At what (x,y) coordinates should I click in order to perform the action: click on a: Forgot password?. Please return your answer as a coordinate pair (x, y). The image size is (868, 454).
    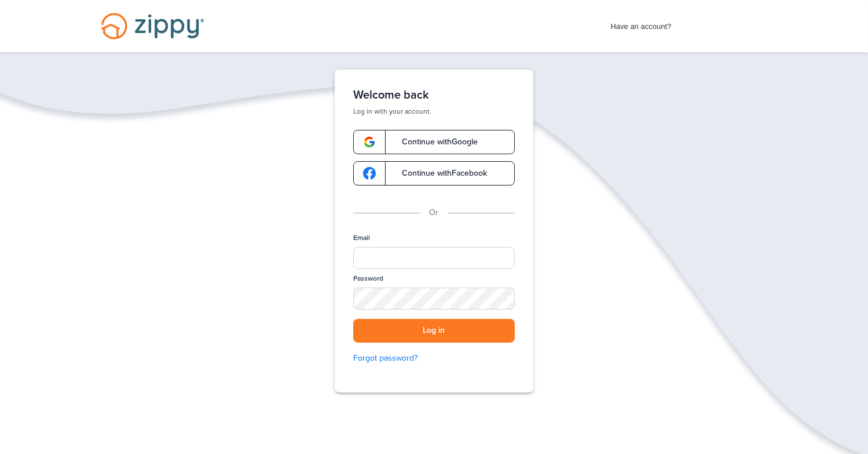
    Looking at the image, I should click on (434, 358).